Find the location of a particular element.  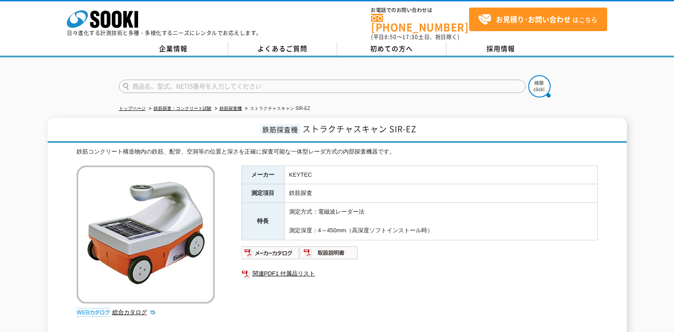

td: 鉄筋探査 is located at coordinates (440, 194).